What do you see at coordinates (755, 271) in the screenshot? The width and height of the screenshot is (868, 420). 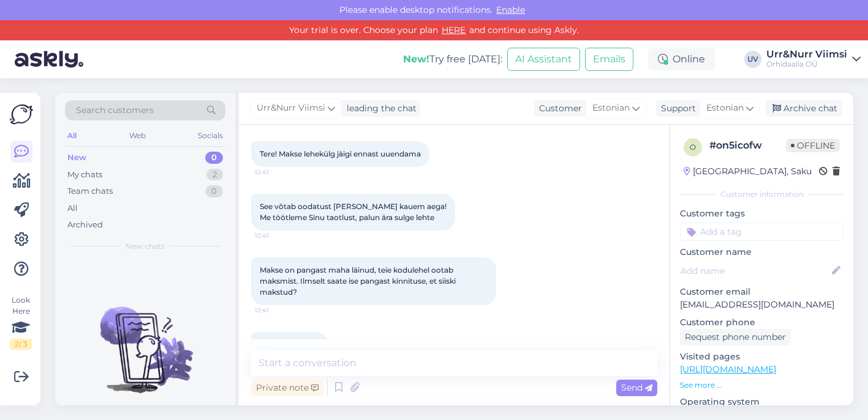 I see `input: Add name` at bounding box center [755, 271].